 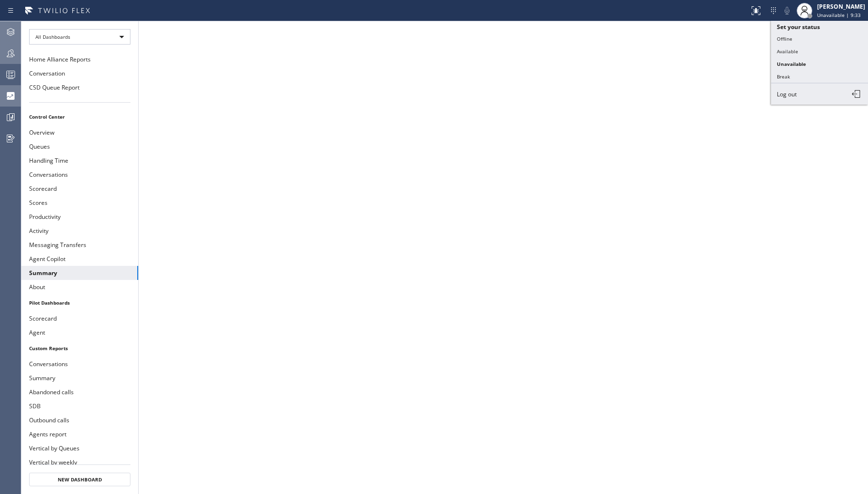 I want to click on button: Scores, so click(x=79, y=203).